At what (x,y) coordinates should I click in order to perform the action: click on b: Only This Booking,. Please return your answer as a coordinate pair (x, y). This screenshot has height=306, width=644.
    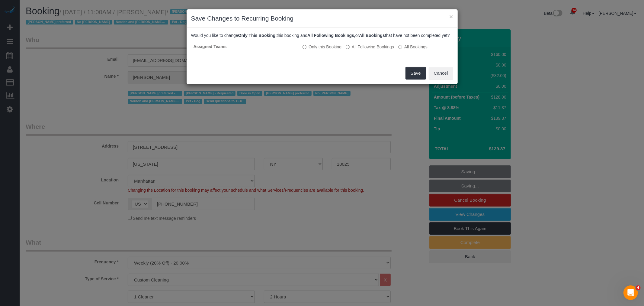
    Looking at the image, I should click on (258, 35).